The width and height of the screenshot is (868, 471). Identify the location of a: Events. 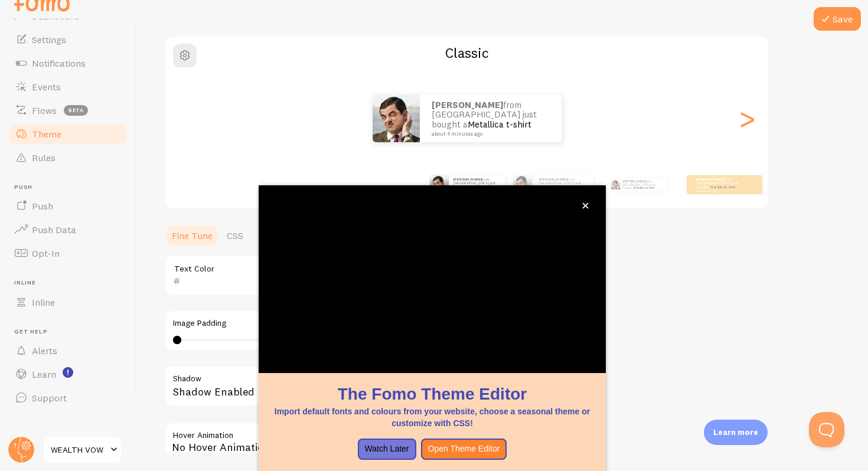
(68, 86).